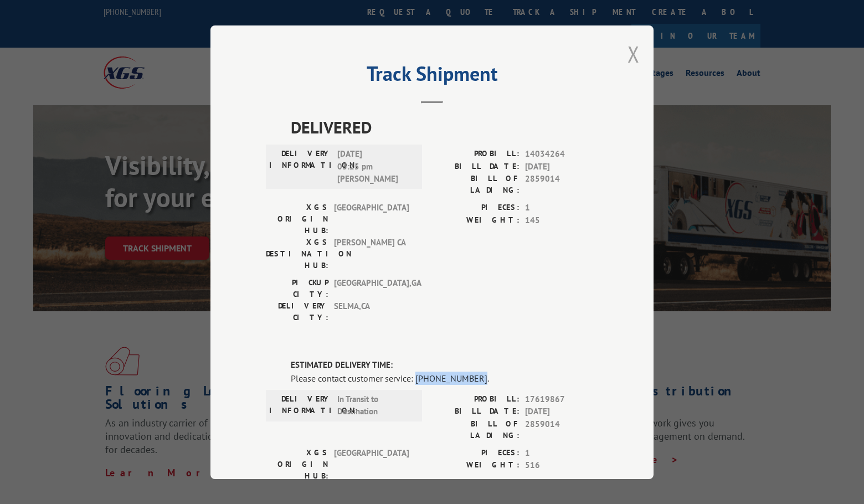 Image resolution: width=864 pixels, height=504 pixels. I want to click on span: 145, so click(561, 220).